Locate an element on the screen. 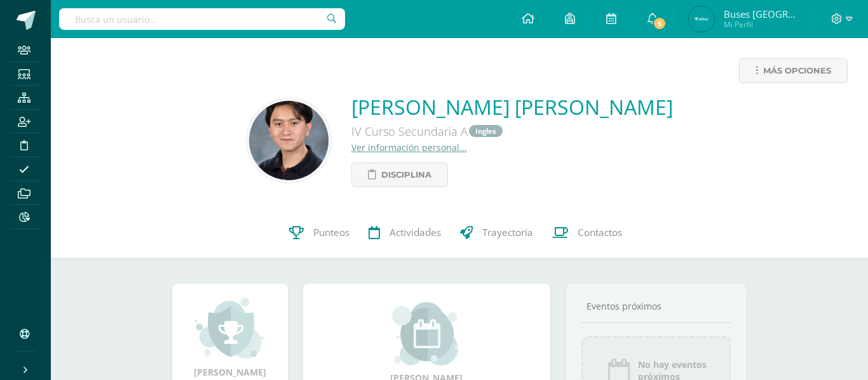  span: Más opciones is located at coordinates (796, 70).